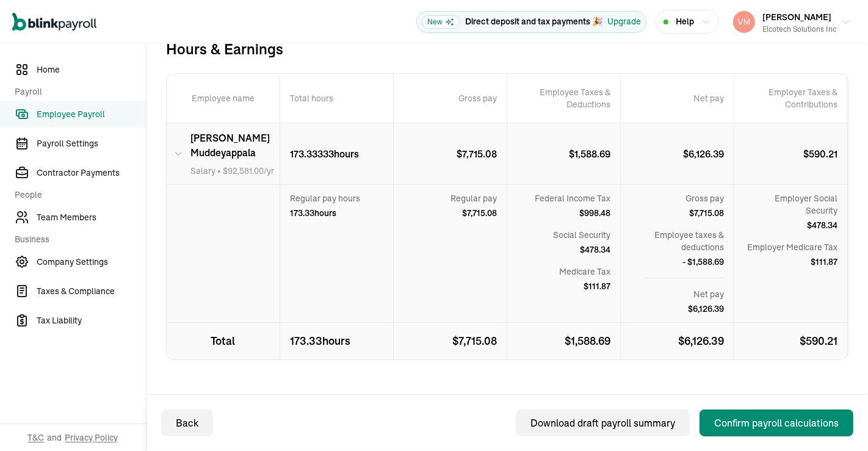 This screenshot has height=451, width=868. What do you see at coordinates (223, 341) in the screenshot?
I see `p: Total` at bounding box center [223, 341].